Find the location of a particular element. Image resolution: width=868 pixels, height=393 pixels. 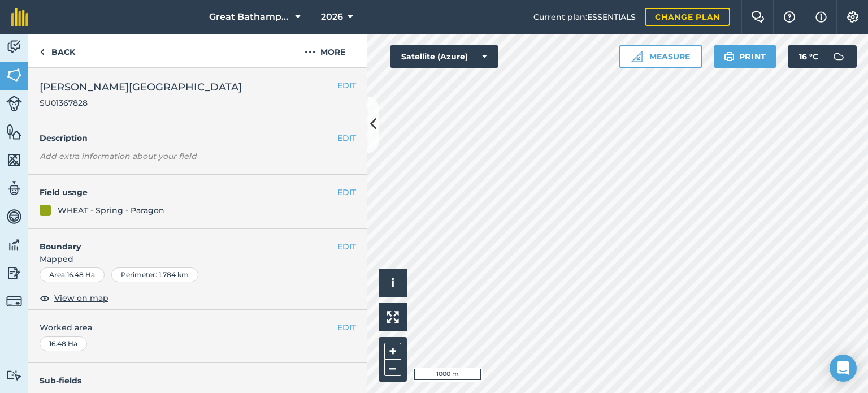

div: Perimeter : 1.784 km is located at coordinates (155, 275).